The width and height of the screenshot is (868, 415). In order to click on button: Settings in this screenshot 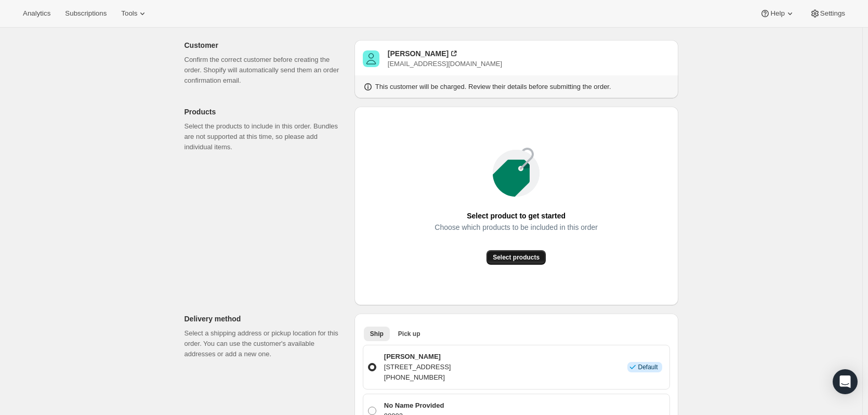, I will do `click(828, 13)`.